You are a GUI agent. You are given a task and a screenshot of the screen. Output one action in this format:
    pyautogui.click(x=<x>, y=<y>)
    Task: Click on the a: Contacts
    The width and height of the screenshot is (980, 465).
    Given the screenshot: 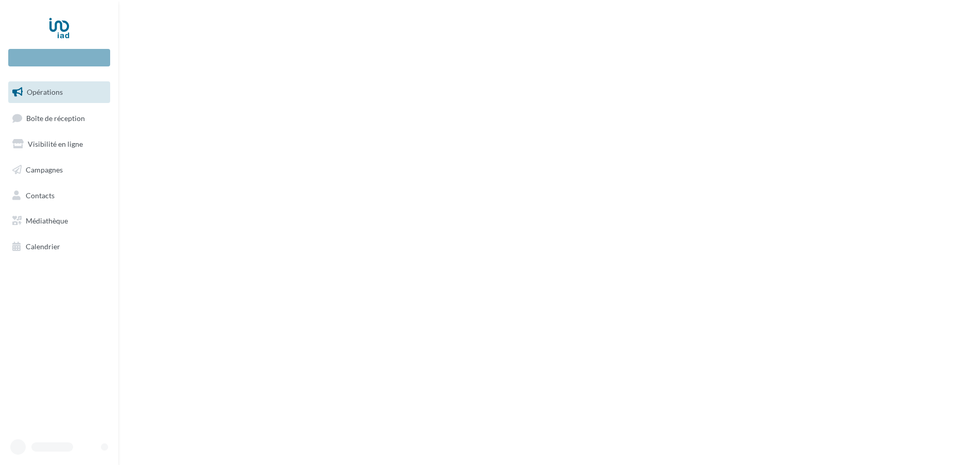 What is the action you would take?
    pyautogui.click(x=59, y=195)
    